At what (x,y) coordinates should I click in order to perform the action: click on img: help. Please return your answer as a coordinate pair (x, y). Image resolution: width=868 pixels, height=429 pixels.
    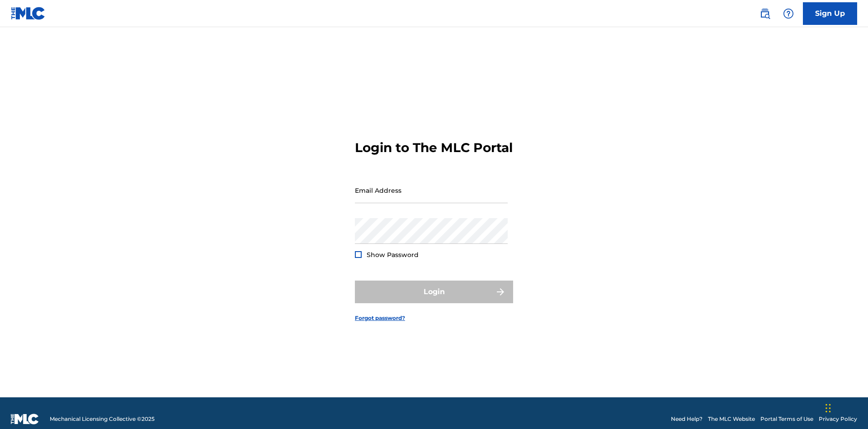
    Looking at the image, I should click on (788, 14).